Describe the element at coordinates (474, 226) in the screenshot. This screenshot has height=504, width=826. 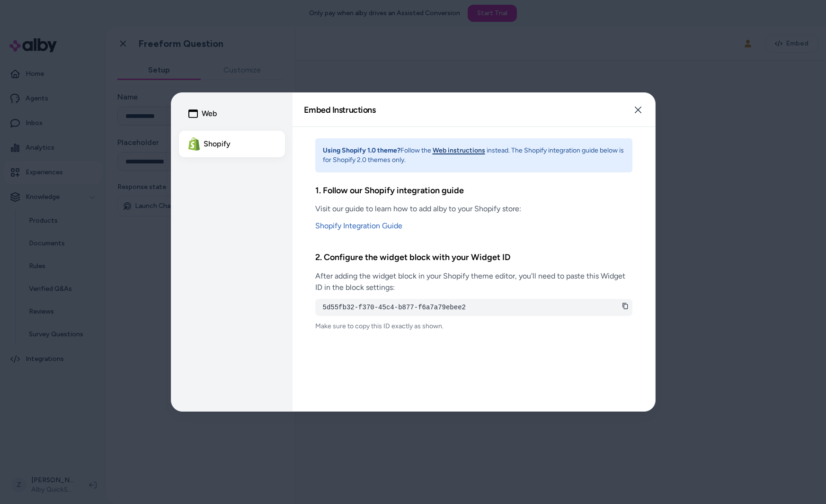
I see `a: Shopify Integration Guide` at that location.